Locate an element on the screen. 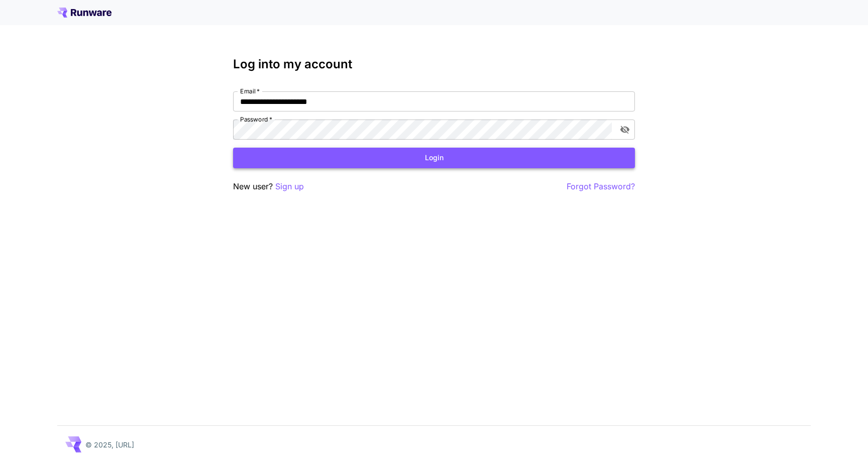  button: Forgot Password? is located at coordinates (601, 187).